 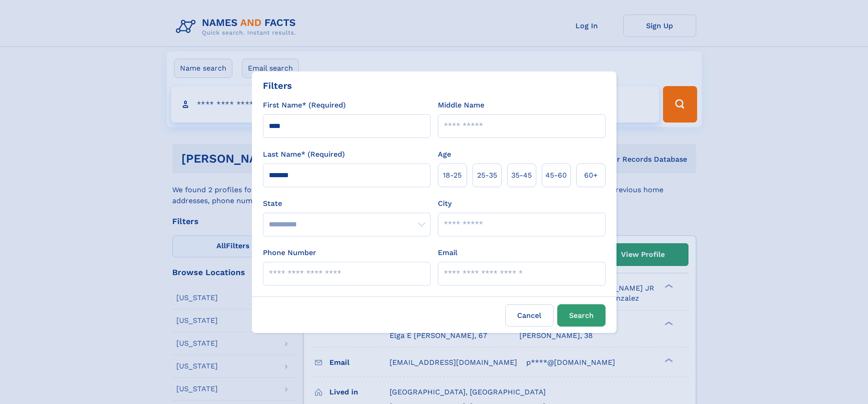 What do you see at coordinates (590, 175) in the screenshot?
I see `span: 60+` at bounding box center [590, 175].